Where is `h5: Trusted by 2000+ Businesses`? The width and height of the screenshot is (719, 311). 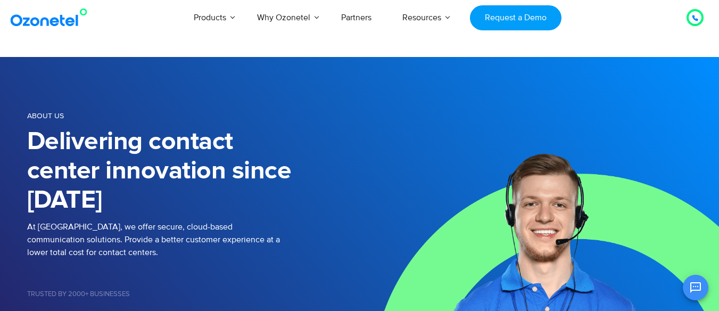 h5: Trusted by 2000+ Businesses is located at coordinates (193, 294).